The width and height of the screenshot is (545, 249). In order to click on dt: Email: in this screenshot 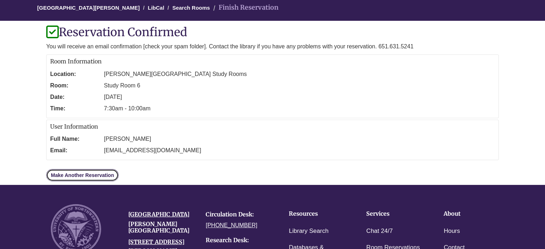, I will do `click(75, 150)`.